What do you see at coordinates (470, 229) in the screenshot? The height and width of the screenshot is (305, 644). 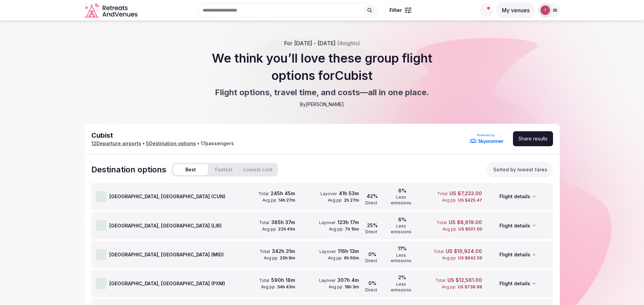 I see `span: US $507.00` at bounding box center [470, 229].